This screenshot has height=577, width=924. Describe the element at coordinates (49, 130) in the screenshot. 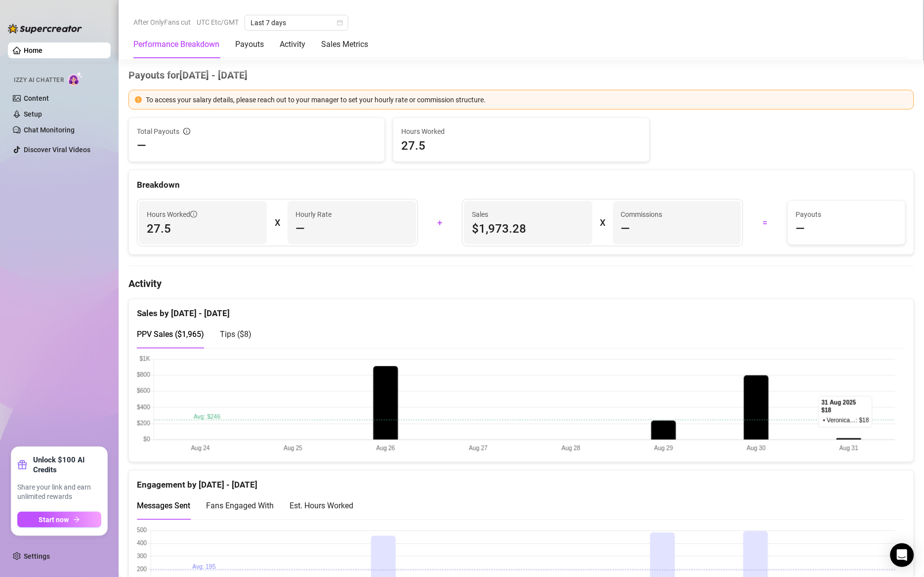

I see `a: Chat Monitoring` at that location.